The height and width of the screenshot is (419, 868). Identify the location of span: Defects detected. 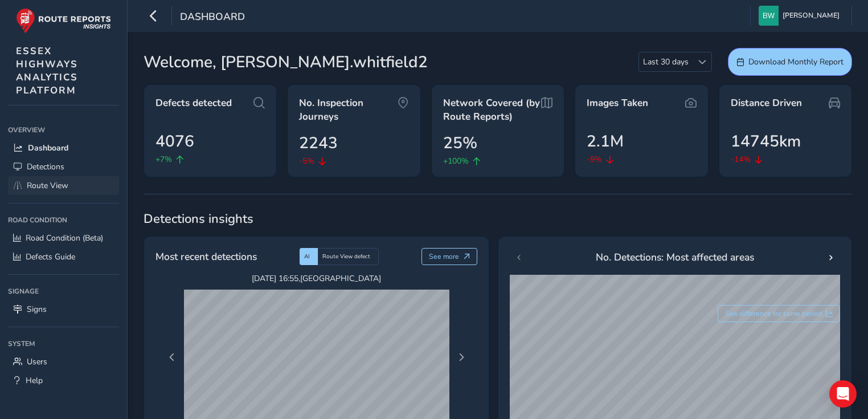
(194, 103).